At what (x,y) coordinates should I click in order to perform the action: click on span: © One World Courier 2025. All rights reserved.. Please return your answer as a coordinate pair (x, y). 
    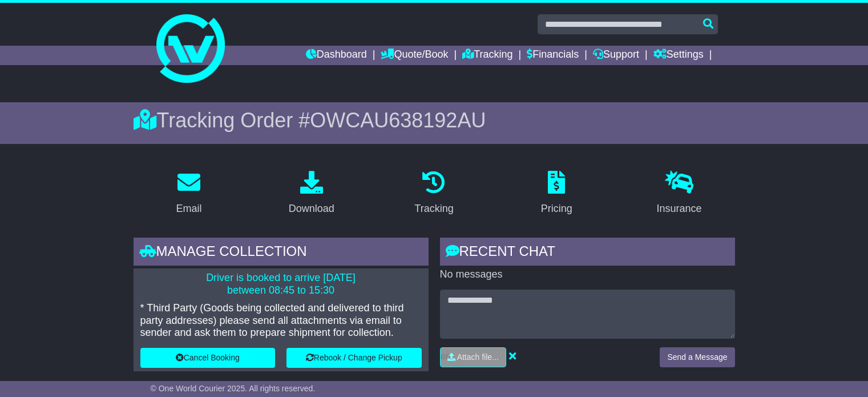
    Looking at the image, I should click on (233, 388).